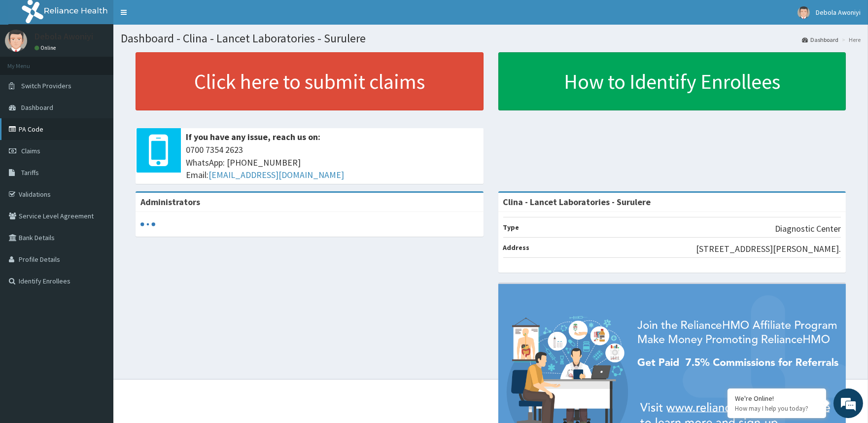 This screenshot has width=868, height=423. What do you see at coordinates (37, 107) in the screenshot?
I see `span: Dashboard` at bounding box center [37, 107].